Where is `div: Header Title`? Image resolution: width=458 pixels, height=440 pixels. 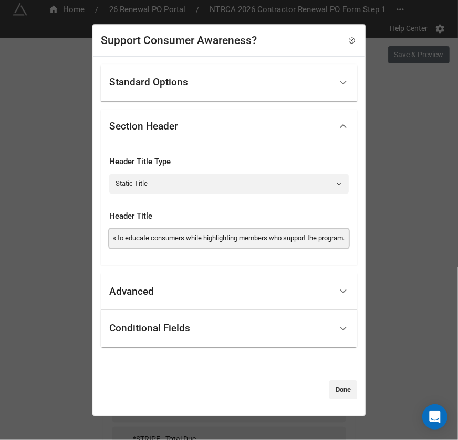
div: Header Title is located at coordinates (229, 217).